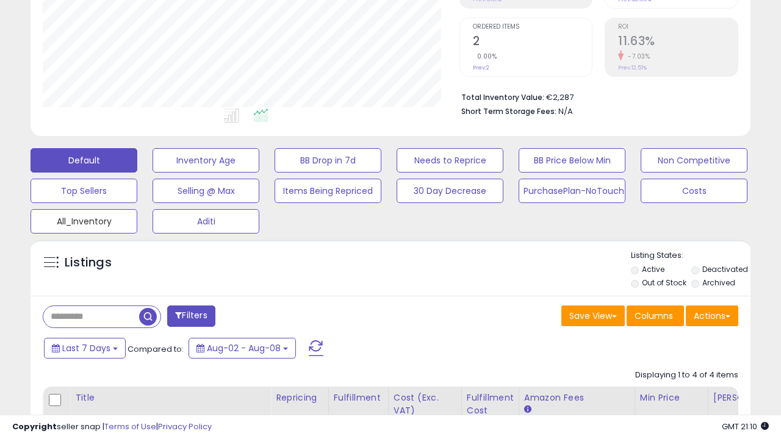  I want to click on span: Columns, so click(653, 316).